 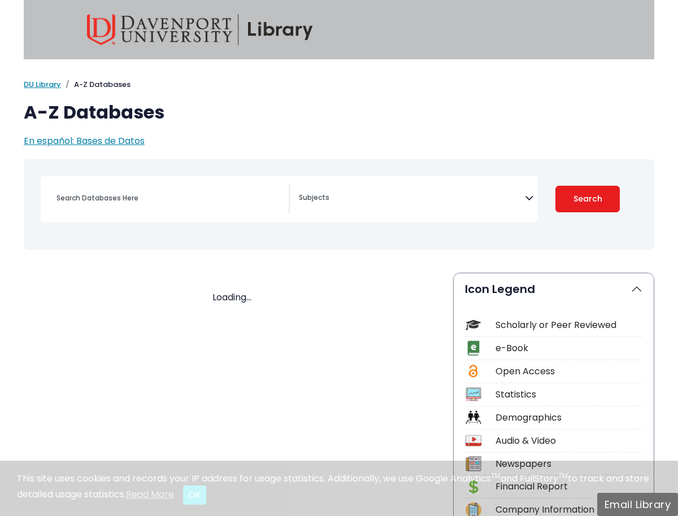 What do you see at coordinates (84, 141) in the screenshot?
I see `a: En español: Bases de Datos` at bounding box center [84, 141].